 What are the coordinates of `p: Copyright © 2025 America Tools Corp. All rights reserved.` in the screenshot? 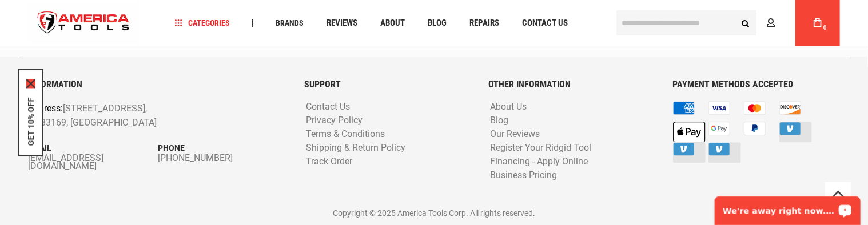 It's located at (434, 213).